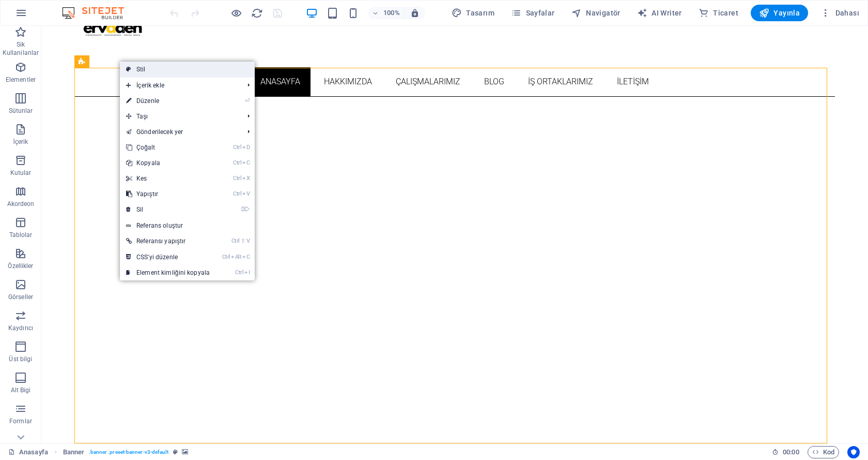 The width and height of the screenshot is (868, 460). I want to click on button: Kod, so click(823, 452).